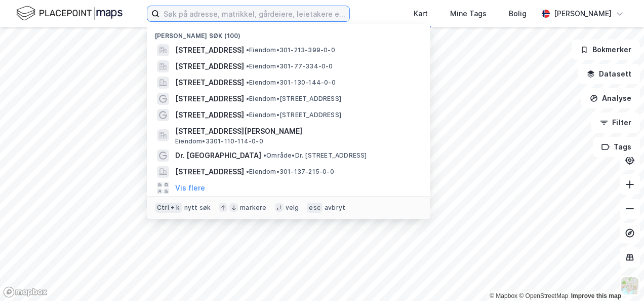  Describe the element at coordinates (219, 142) in the screenshot. I see `span: Eiendom • 3301-110-114-0-0` at that location.